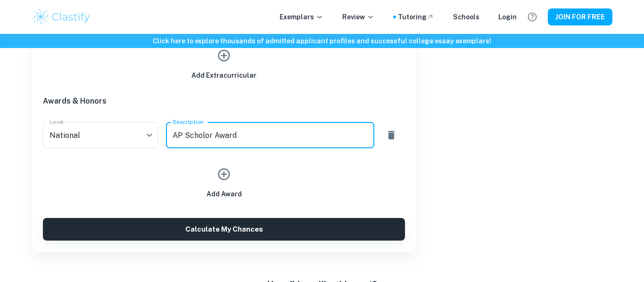 The image size is (644, 282). Describe the element at coordinates (269, 135) in the screenshot. I see `textarea: AP Scholor Award` at that location.